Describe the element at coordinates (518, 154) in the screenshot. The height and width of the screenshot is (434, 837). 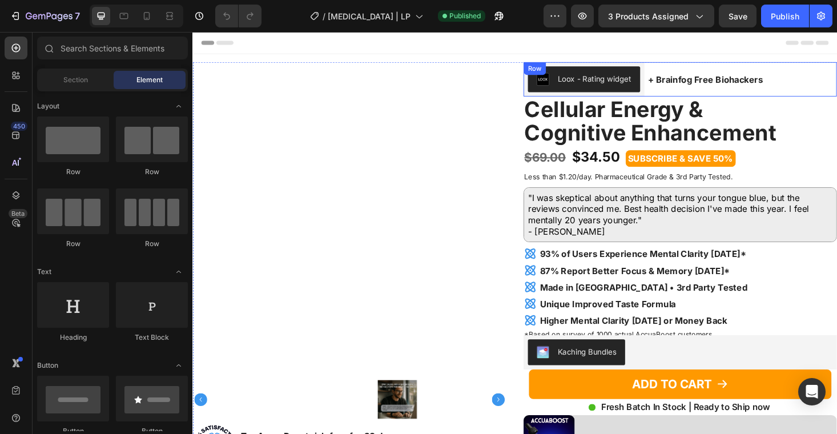
I see `p: Less than $1.20/day. Pharmaceutical Grade & 3rd Party Tested.` at that location.